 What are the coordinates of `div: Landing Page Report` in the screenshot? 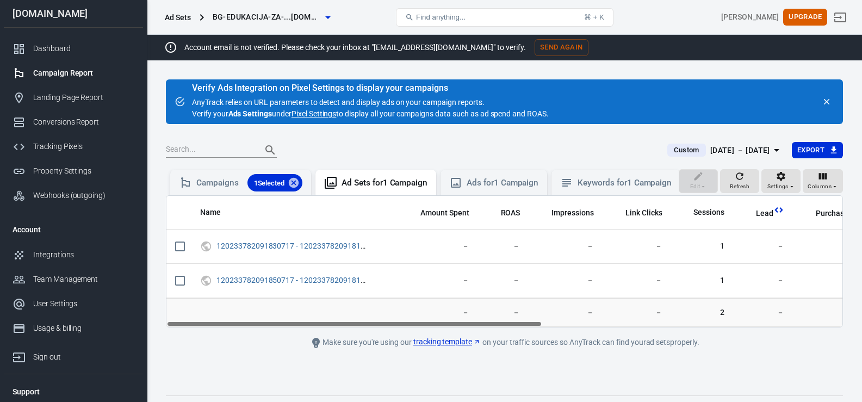 It's located at (84, 97).